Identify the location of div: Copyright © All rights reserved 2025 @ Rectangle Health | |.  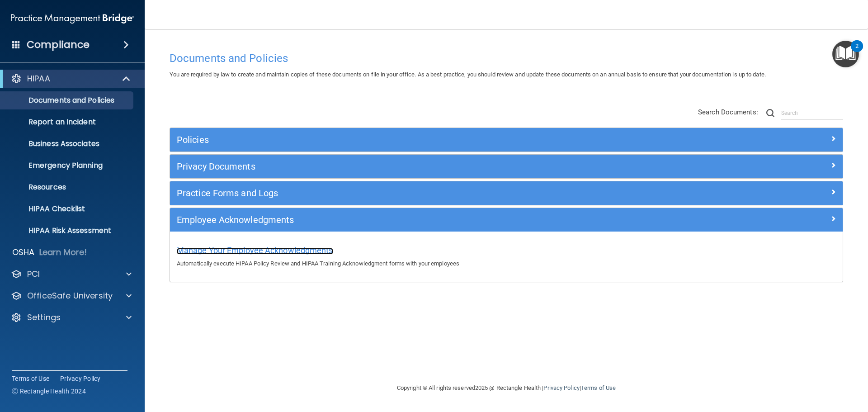
(507, 388).